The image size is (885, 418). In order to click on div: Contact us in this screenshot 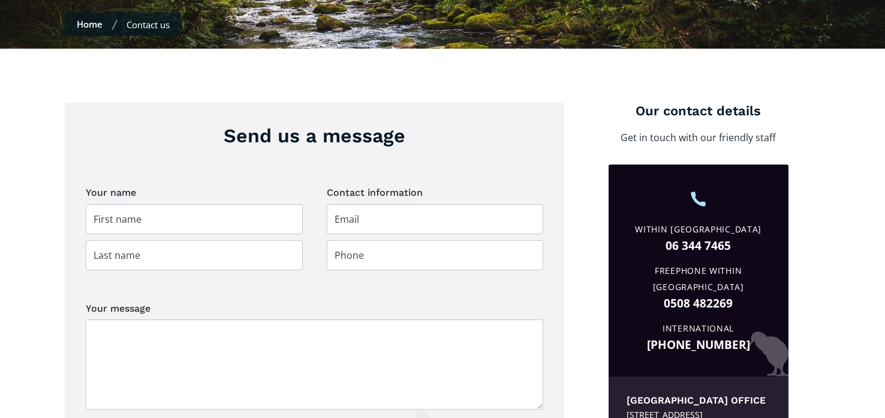, I will do `click(148, 25)`.